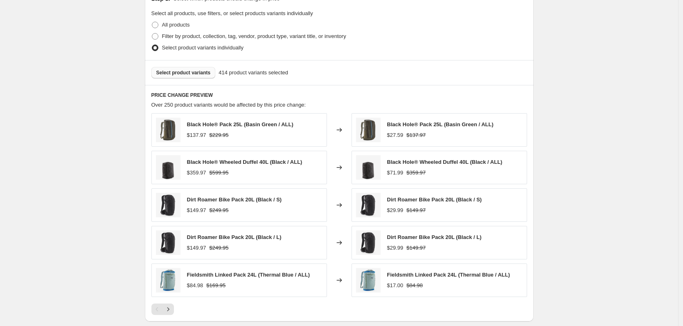  Describe the element at coordinates (219, 173) in the screenshot. I see `strike: $599.95` at that location.